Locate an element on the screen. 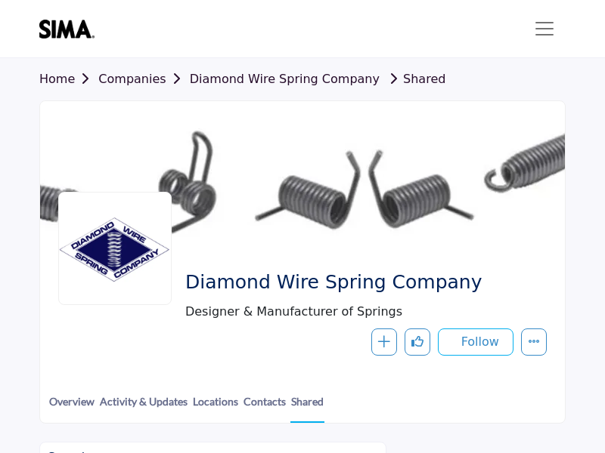 The height and width of the screenshot is (453, 605). a: Companies is located at coordinates (144, 79).